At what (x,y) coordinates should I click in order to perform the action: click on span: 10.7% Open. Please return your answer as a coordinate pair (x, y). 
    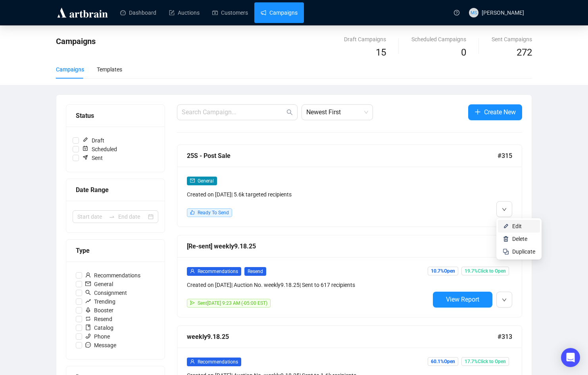
    Looking at the image, I should click on (443, 271).